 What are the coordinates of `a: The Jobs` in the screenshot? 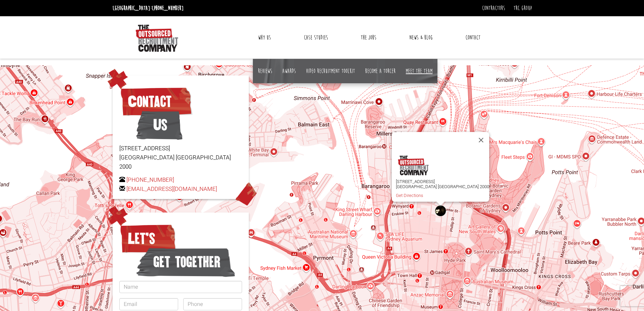 It's located at (368, 37).